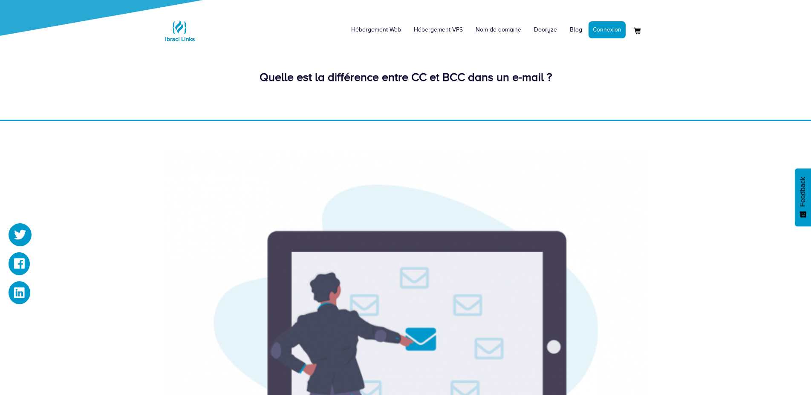 The width and height of the screenshot is (811, 395). Describe the element at coordinates (545, 30) in the screenshot. I see `a: Dooryze` at that location.